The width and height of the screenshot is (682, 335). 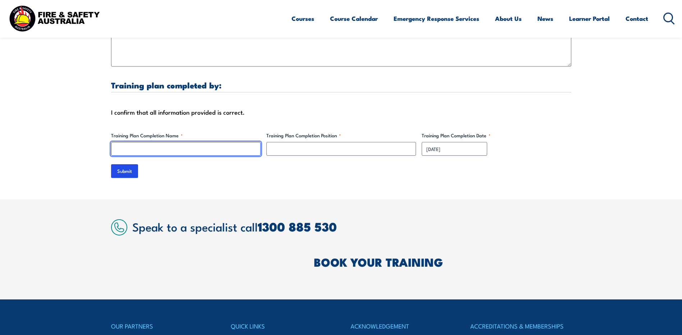 What do you see at coordinates (509, 18) in the screenshot?
I see `a: About Us` at bounding box center [509, 18].